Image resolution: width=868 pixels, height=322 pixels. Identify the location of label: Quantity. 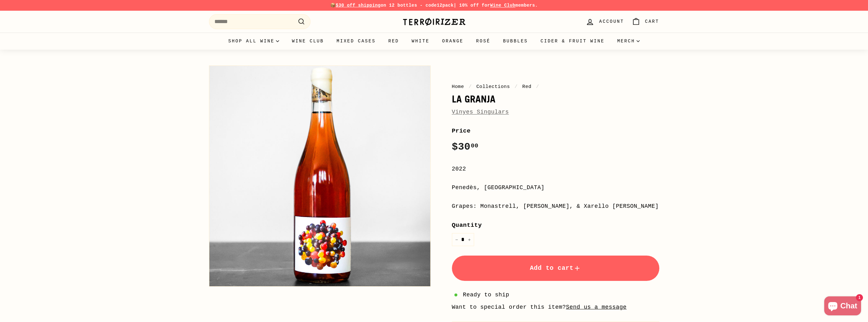
(555, 225).